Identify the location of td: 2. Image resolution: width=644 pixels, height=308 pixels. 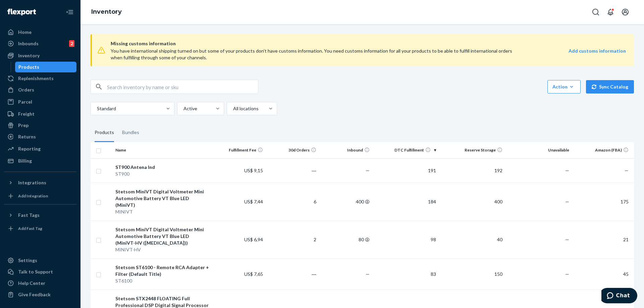
(292, 239).